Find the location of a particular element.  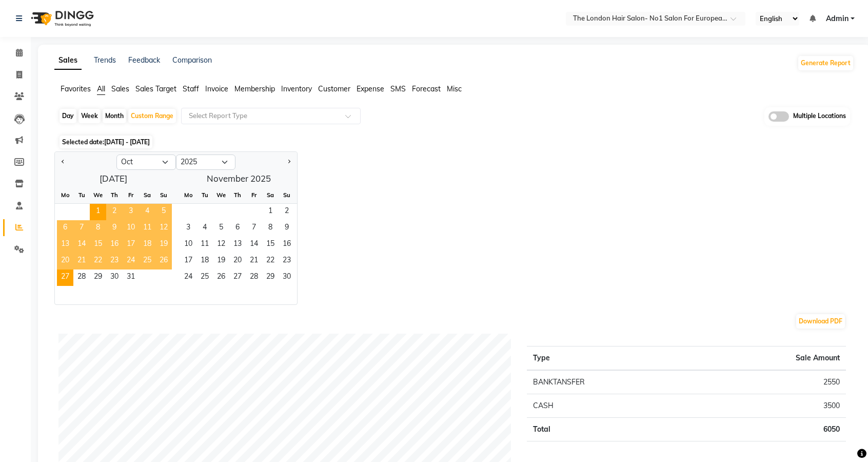

div: Thursday, October 23, 2025 is located at coordinates (114, 261).